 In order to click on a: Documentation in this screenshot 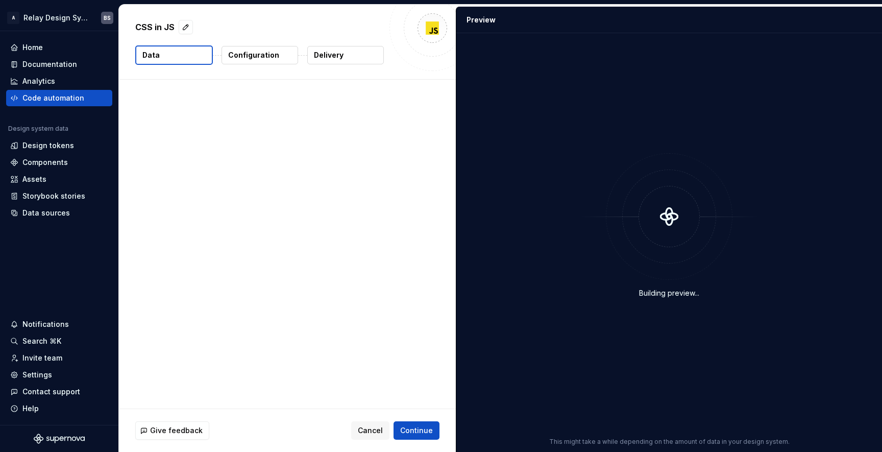, I will do `click(59, 64)`.